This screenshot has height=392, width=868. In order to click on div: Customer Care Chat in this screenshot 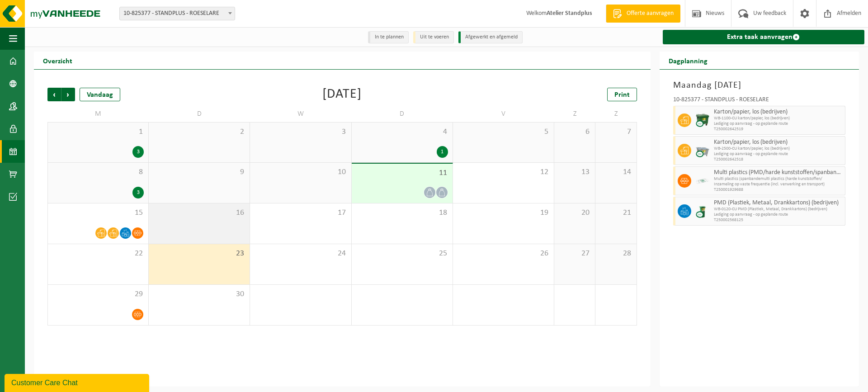, I will do `click(73, 11)`.